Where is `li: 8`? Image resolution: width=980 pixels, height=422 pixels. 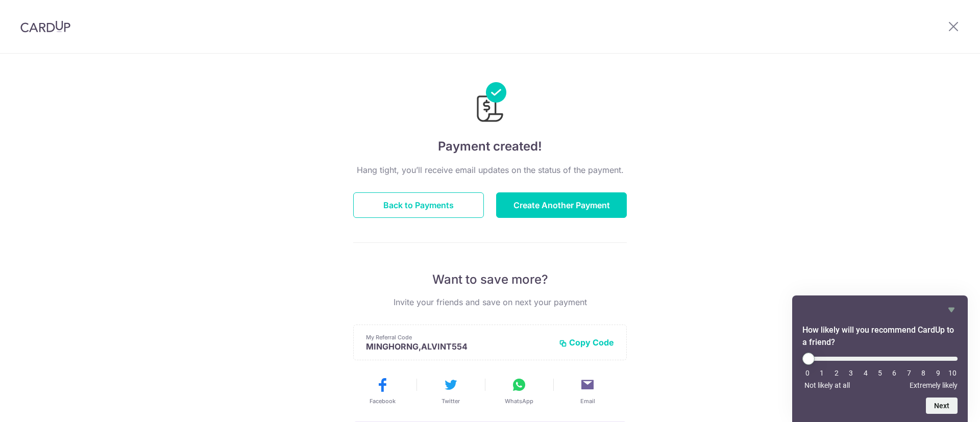 li: 8 is located at coordinates (923, 373).